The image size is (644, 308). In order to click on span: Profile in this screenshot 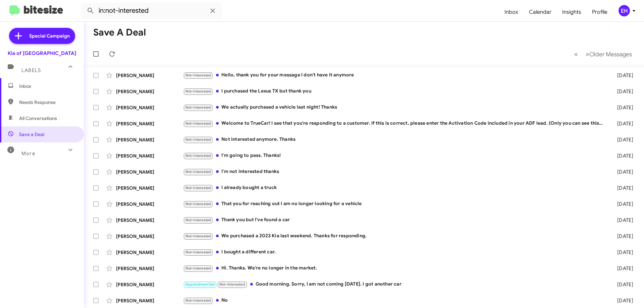, I will do `click(600, 12)`.